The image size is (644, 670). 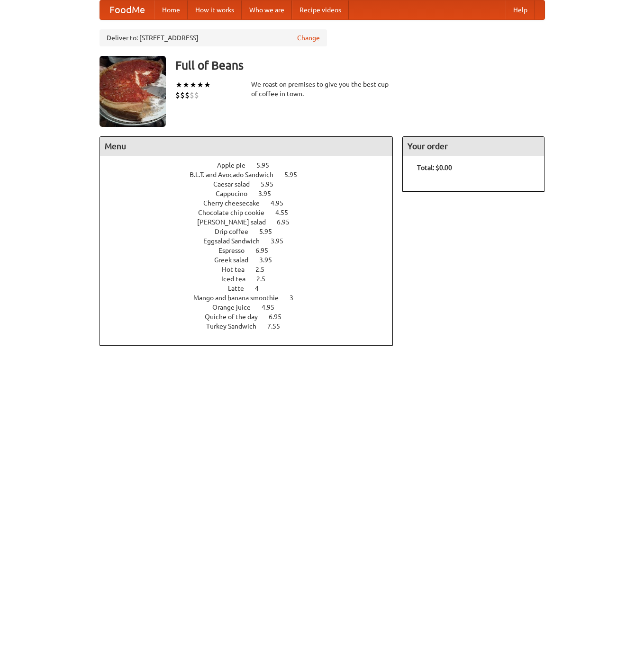 I want to click on h4: Menu, so click(x=246, y=146).